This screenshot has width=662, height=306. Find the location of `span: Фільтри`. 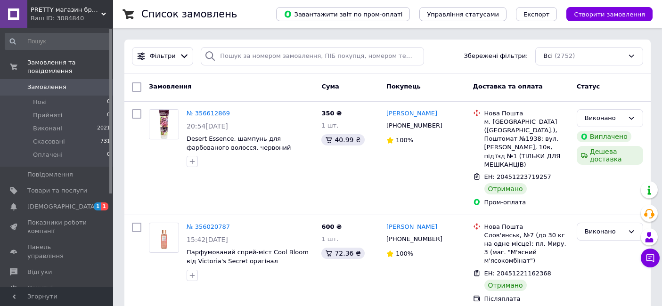

span: Фільтри is located at coordinates (163, 56).